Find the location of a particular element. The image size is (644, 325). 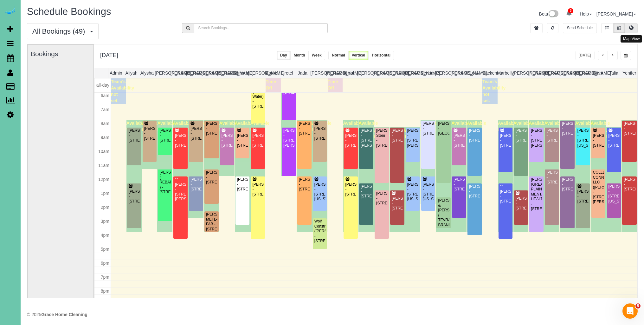

input: Search Bookings.. is located at coordinates (260, 28).